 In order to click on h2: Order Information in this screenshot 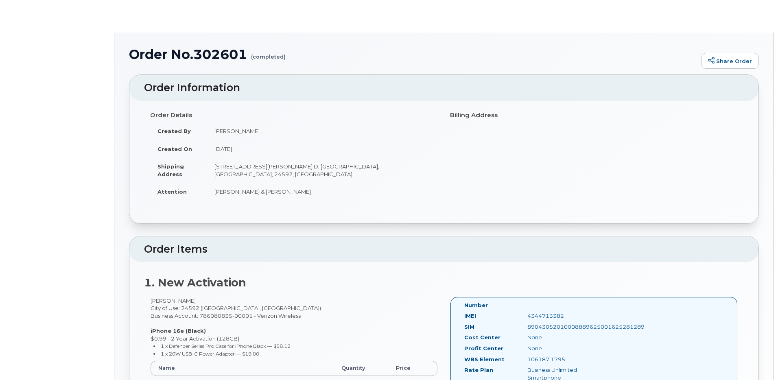, I will do `click(444, 88)`.